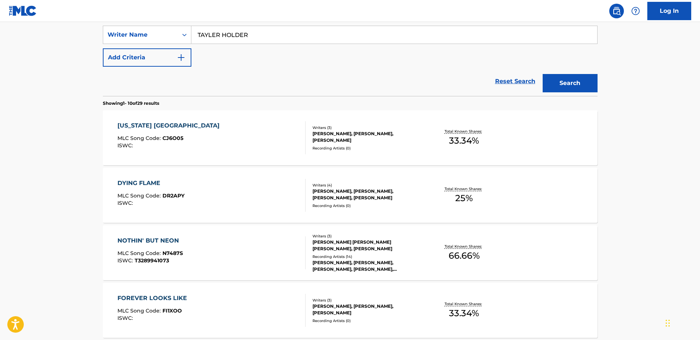  I want to click on span: 66.66 %, so click(464, 255).